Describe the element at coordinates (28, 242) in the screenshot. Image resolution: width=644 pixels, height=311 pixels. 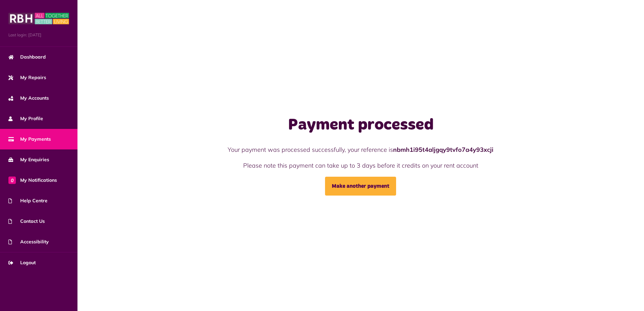
I see `span: Accessibility` at that location.